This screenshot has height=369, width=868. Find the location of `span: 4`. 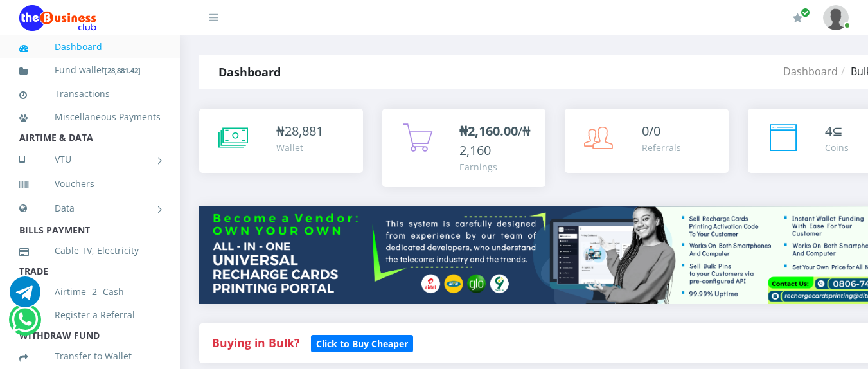

span: 4 is located at coordinates (828, 131).